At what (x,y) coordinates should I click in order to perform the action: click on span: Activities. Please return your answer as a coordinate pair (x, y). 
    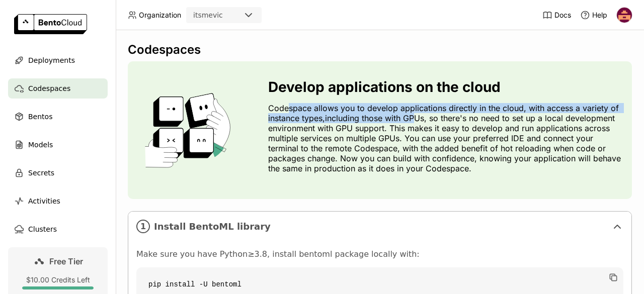
    Looking at the image, I should click on (44, 201).